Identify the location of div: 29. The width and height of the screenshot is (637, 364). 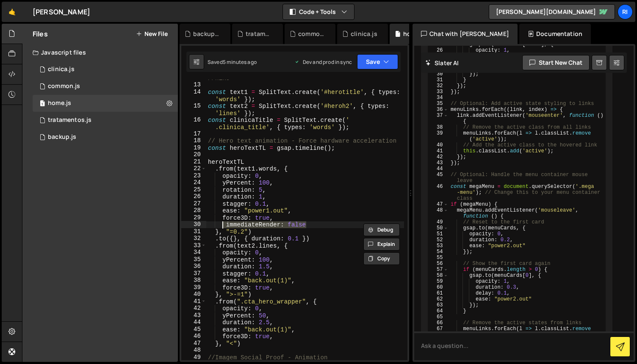
(194, 218).